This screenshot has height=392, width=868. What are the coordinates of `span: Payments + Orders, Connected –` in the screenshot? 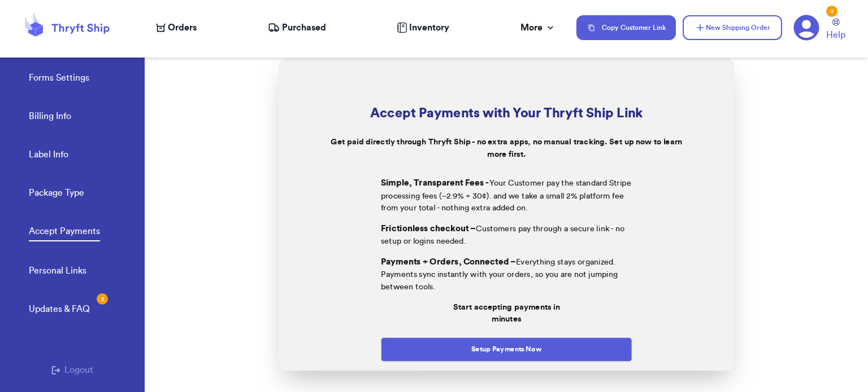 It's located at (448, 261).